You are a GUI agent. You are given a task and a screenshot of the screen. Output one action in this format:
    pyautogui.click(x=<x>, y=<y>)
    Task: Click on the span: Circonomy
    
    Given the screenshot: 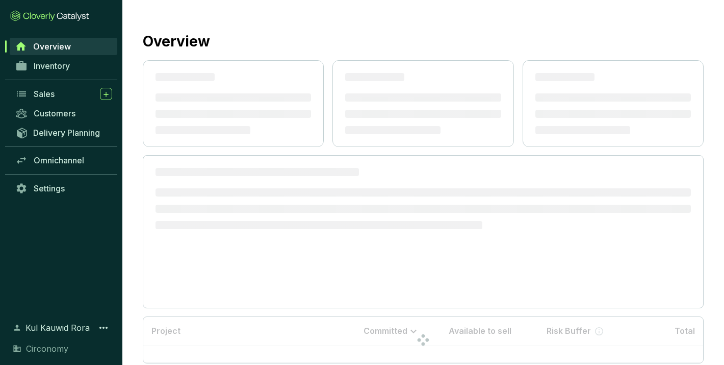 What is the action you would take?
    pyautogui.click(x=47, y=348)
    